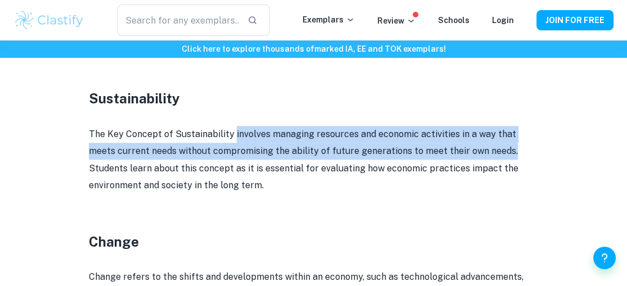 The height and width of the screenshot is (286, 627). I want to click on img: Clastify logo, so click(49, 20).